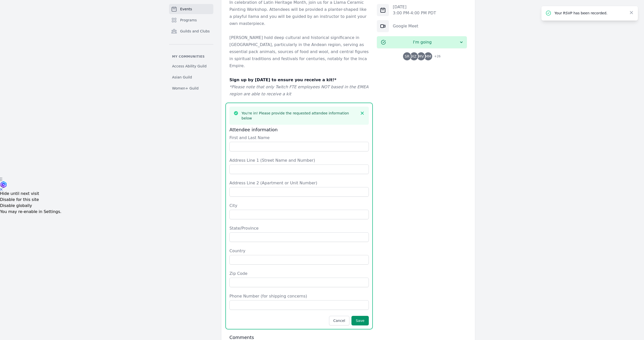  What do you see at coordinates (191, 31) in the screenshot?
I see `a: Guilds and Clubs` at bounding box center [191, 31].